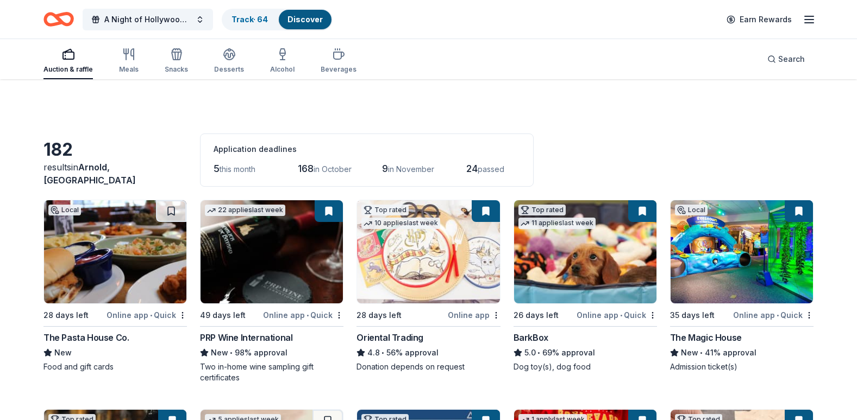  Describe the element at coordinates (115, 252) in the screenshot. I see `img: Image for The Pasta House Co.` at that location.